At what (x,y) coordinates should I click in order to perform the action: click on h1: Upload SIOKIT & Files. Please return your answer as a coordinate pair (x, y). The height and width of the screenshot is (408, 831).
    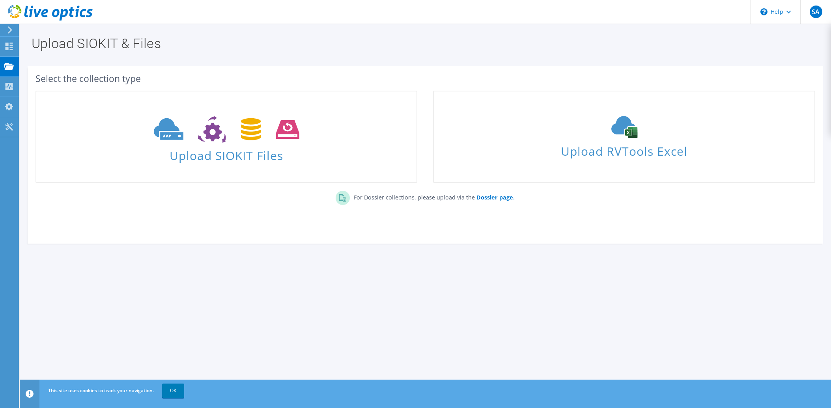
    Looking at the image, I should click on (423, 43).